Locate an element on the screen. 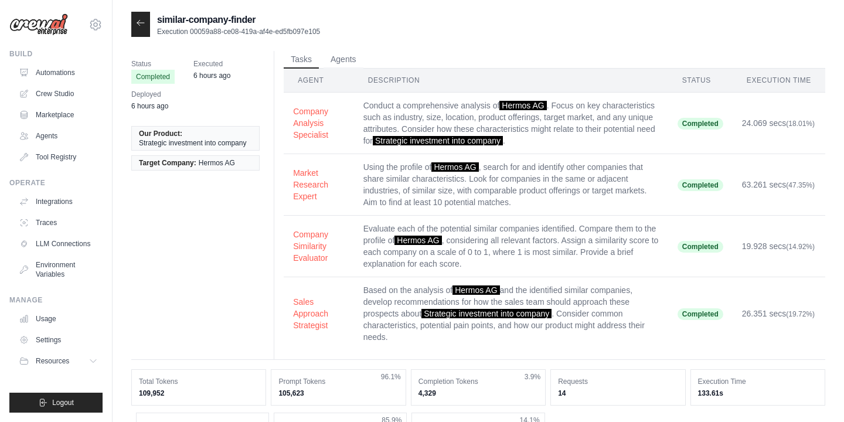  th: Status is located at coordinates (700, 80).